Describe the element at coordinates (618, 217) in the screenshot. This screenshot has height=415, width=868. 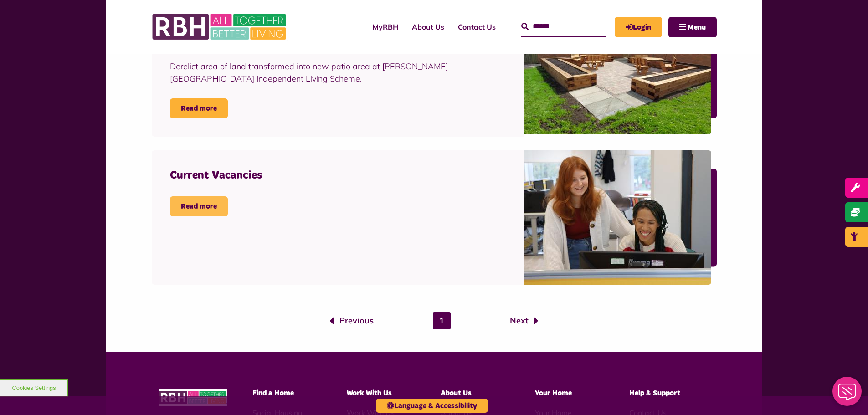
I see `img: IMG 1470` at that location.